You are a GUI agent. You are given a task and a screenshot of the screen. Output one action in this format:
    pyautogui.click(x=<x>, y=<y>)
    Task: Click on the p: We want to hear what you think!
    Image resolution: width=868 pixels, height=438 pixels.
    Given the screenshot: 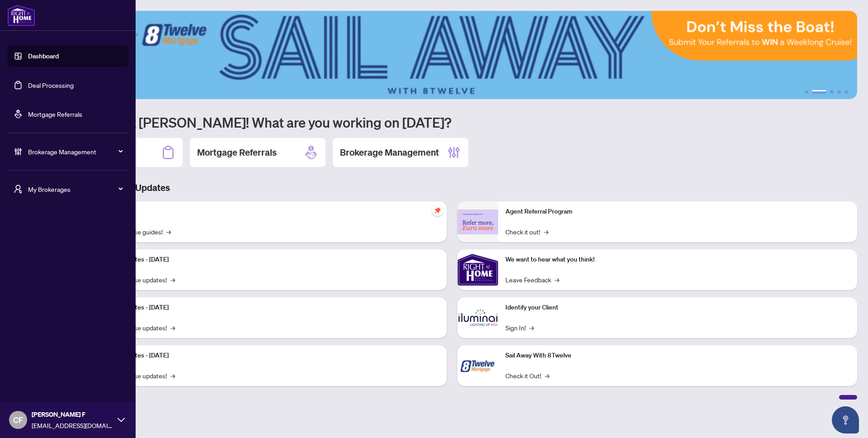 What is the action you would take?
    pyautogui.click(x=678, y=259)
    